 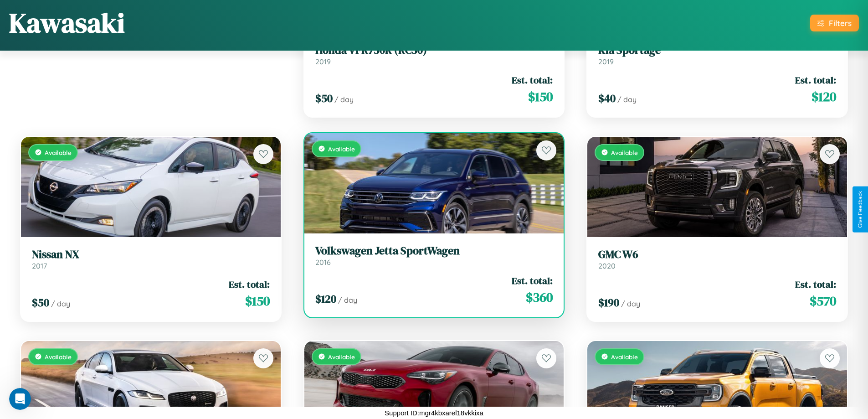 What do you see at coordinates (717, 259) in the screenshot?
I see `a: GMC W62020` at bounding box center [717, 259].